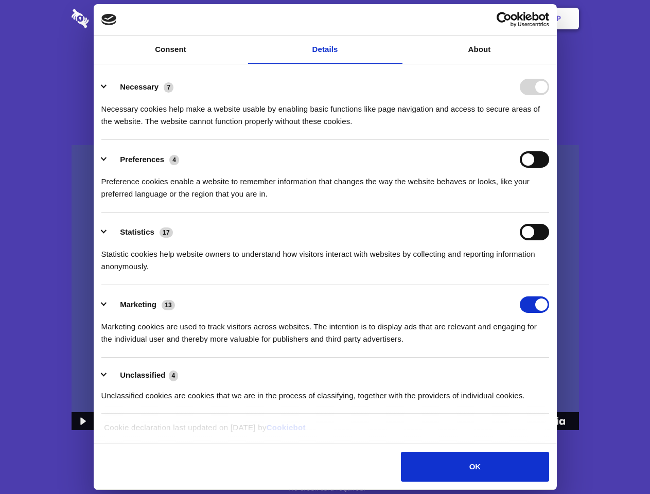 The height and width of the screenshot is (494, 650). I want to click on h1: Eliminate Slack Data Loss., so click(325, 65).